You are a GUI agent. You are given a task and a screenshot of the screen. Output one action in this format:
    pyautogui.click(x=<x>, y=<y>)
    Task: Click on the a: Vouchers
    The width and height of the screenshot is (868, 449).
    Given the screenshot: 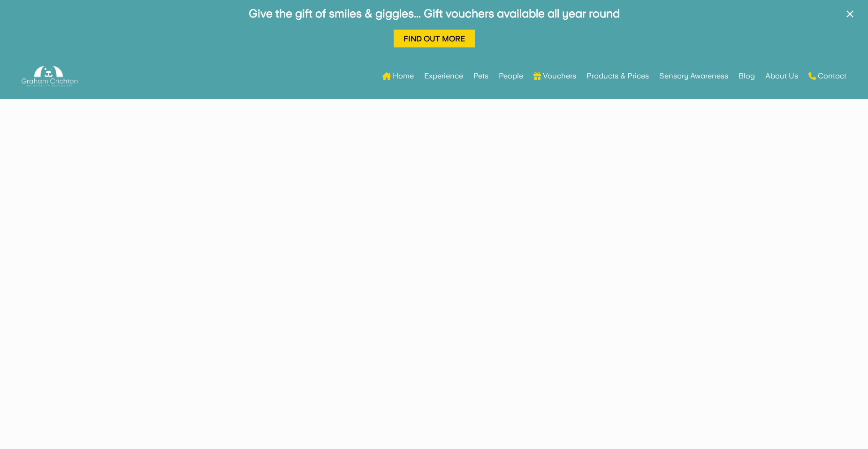 What is the action you would take?
    pyautogui.click(x=555, y=76)
    